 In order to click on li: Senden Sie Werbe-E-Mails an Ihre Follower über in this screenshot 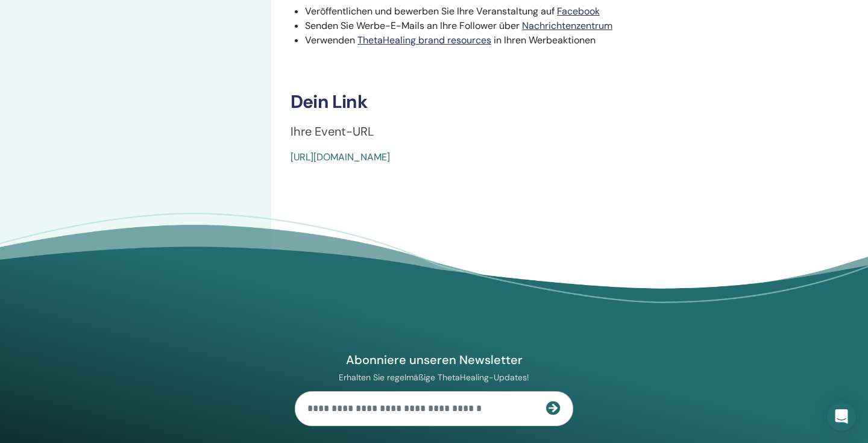, I will do `click(568, 26)`.